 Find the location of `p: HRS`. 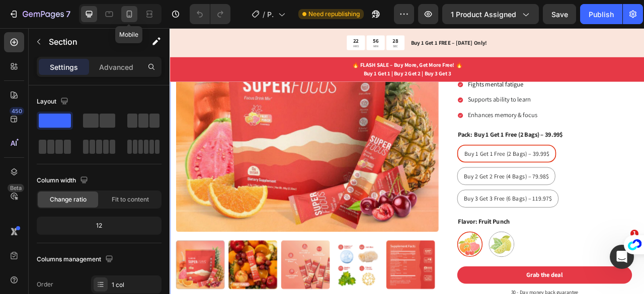

p: HRS is located at coordinates (236, 23).